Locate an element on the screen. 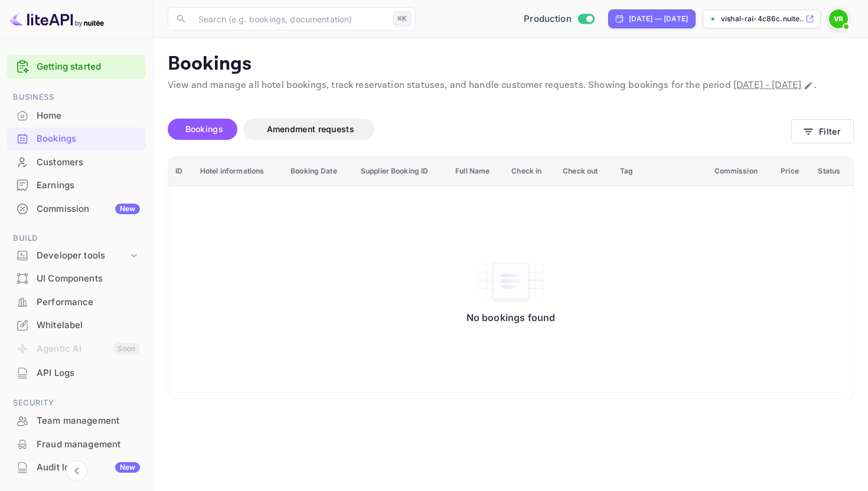 This screenshot has width=868, height=491. th: Full Name is located at coordinates (476, 171).